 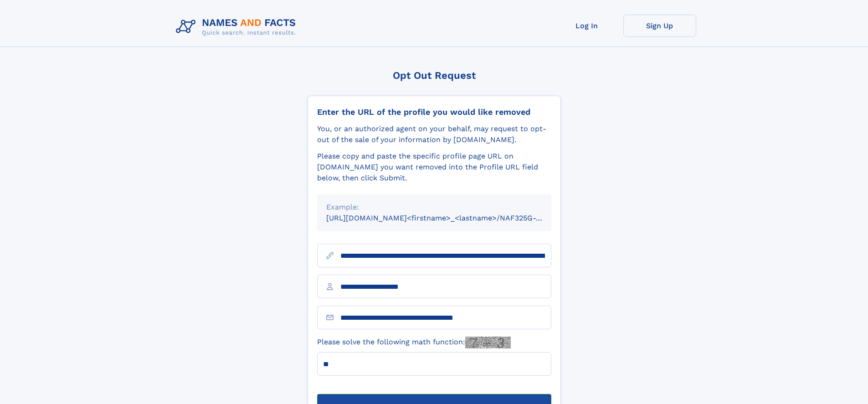 I want to click on img: Logo Names and Facts, so click(x=238, y=27).